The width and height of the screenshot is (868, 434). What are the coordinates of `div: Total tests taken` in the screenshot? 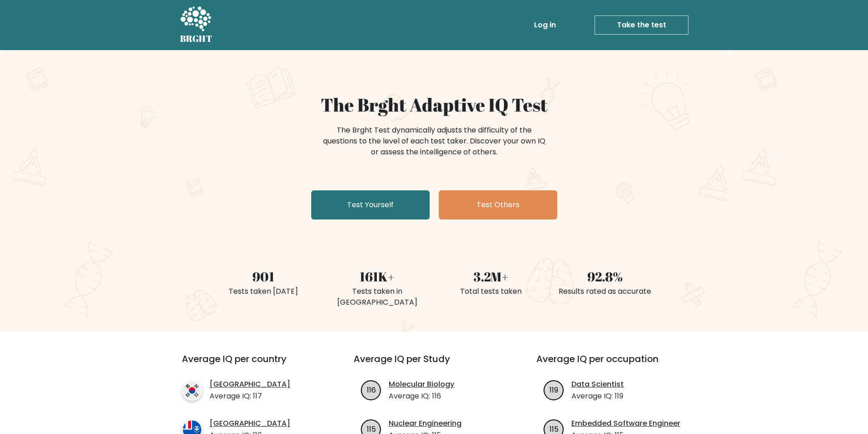 It's located at (491, 292).